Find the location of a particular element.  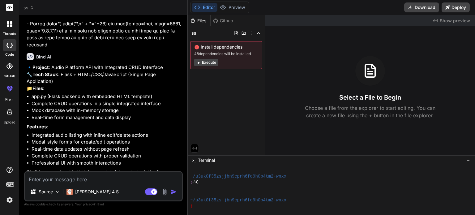

span: Terminal is located at coordinates (206, 160).